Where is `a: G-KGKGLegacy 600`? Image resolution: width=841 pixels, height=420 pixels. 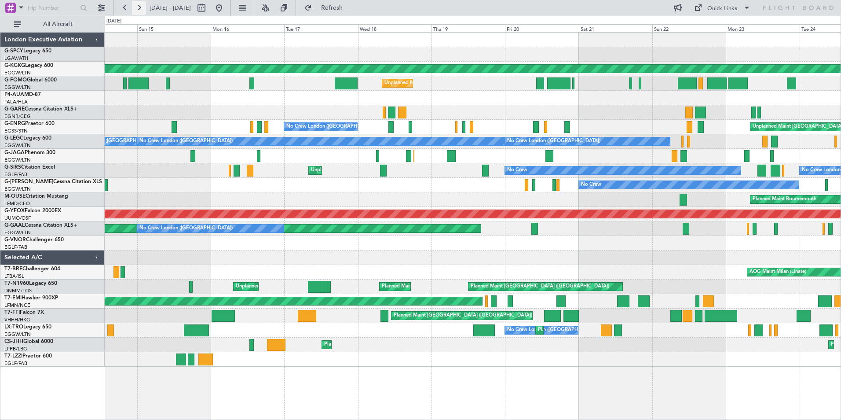 a: G-KGKGLegacy 600 is located at coordinates (29, 66).